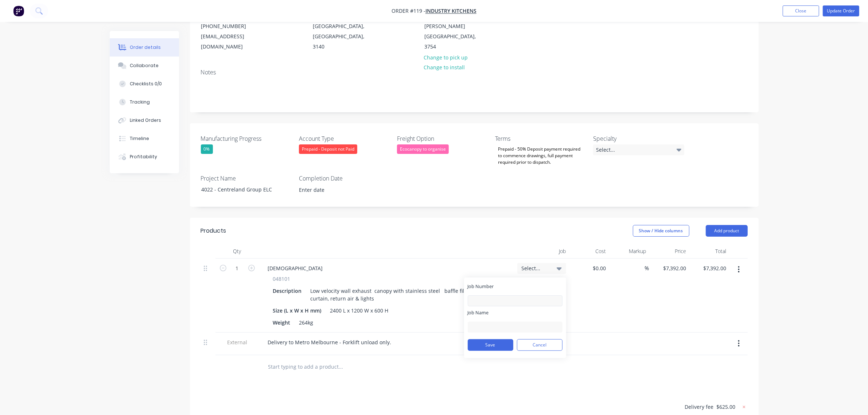 The image size is (868, 415). I want to click on div: Order details, so click(145, 47).